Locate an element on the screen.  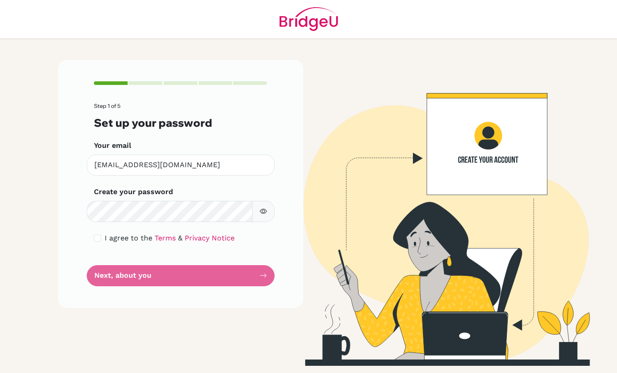
a: Privacy Notice is located at coordinates (209, 238).